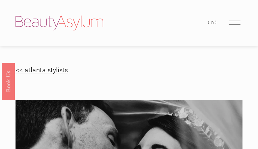 This screenshot has height=149, width=258. I want to click on span: 0, so click(213, 23).